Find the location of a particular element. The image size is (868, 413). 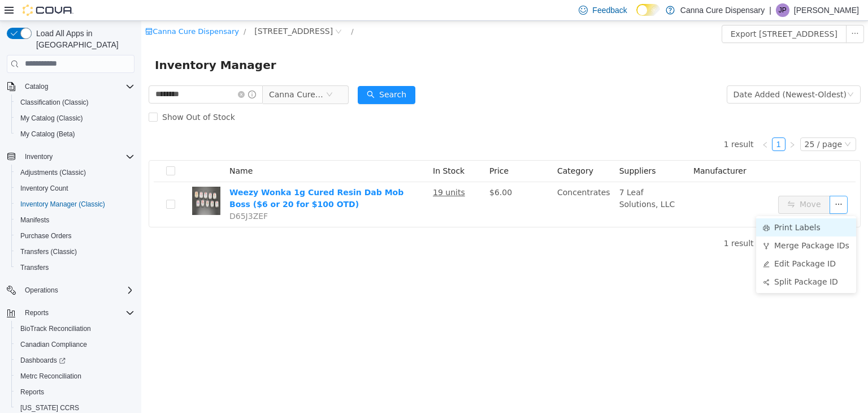

a: Transfers (Classic) is located at coordinates (48, 251).